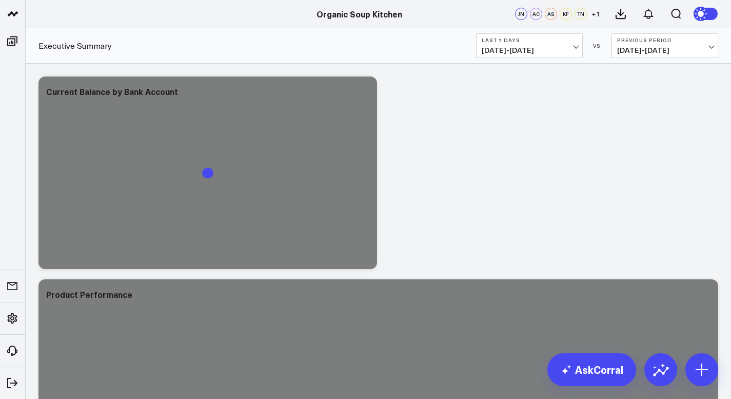  Describe the element at coordinates (665, 40) in the screenshot. I see `b: Previous Period` at that location.